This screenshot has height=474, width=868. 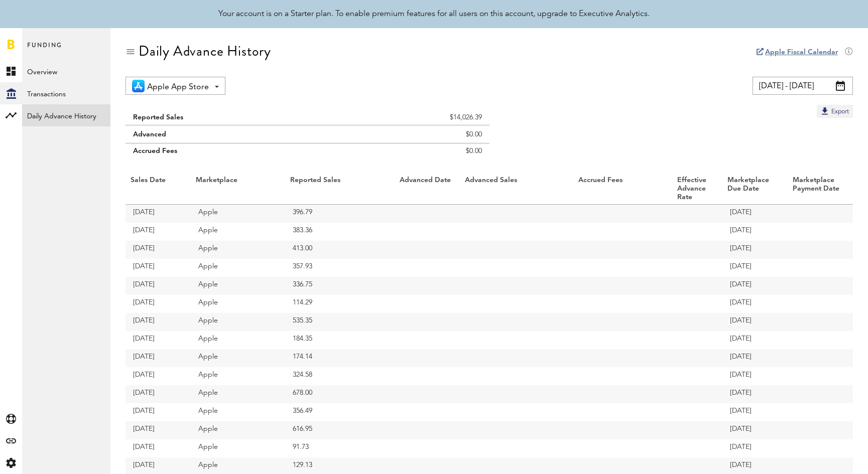 I want to click on td: 383.36, so click(x=340, y=232).